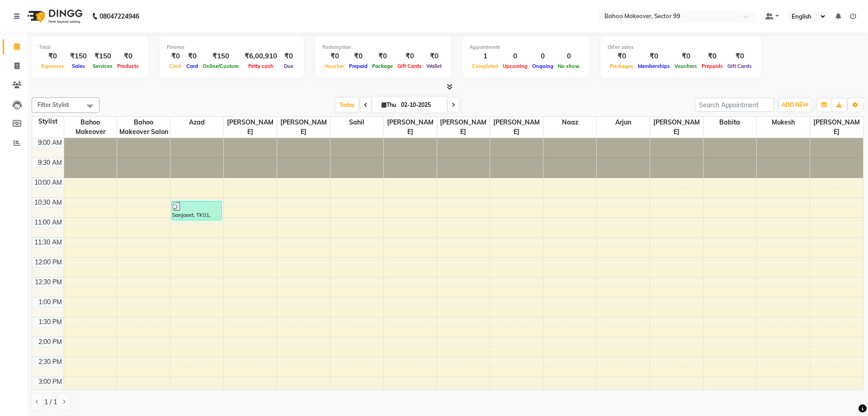  Describe the element at coordinates (686, 66) in the screenshot. I see `span: Vouchers` at that location.